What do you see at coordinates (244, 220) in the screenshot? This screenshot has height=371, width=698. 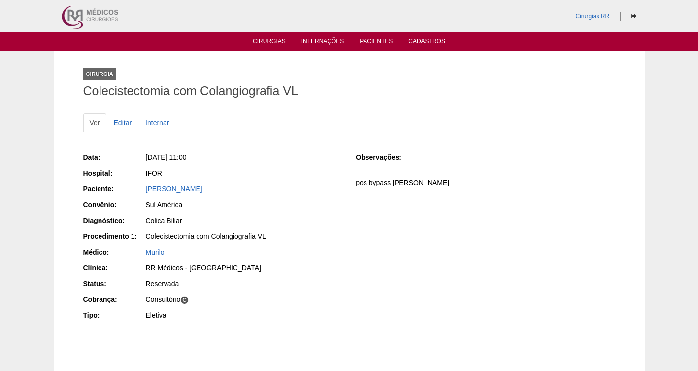 I see `div: Colica Biliar` at bounding box center [244, 220].